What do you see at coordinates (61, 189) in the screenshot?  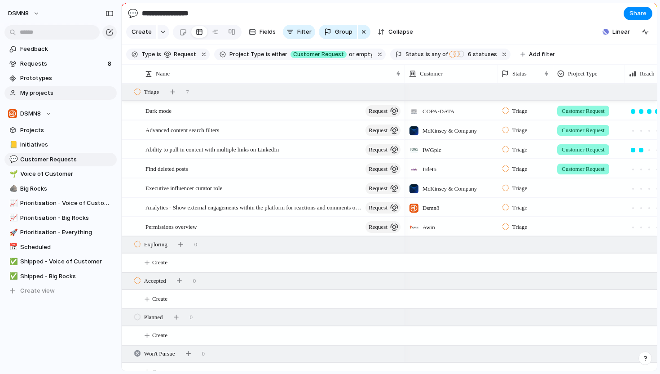 I see `a: 🪨Big Rocks` at bounding box center [61, 189].